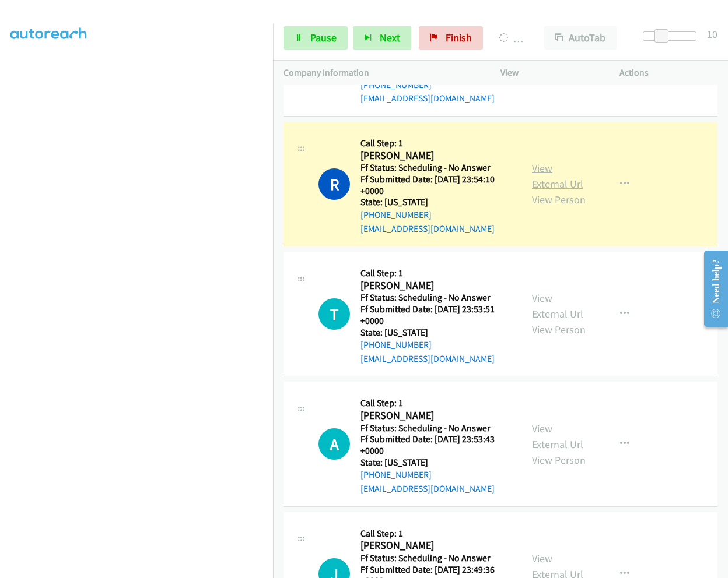 This screenshot has height=578, width=728. Describe the element at coordinates (549, 73) in the screenshot. I see `p: View` at that location.